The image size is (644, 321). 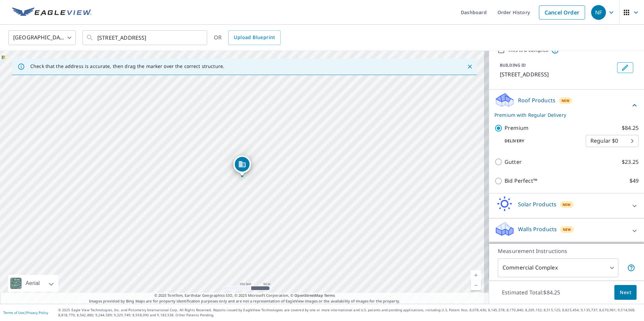 What do you see at coordinates (242, 166) in the screenshot?
I see `div: Dropped pin, building 1, Commercial property, 701 S Berkley Rd Kokomo, IN 46901` at bounding box center [242, 166].